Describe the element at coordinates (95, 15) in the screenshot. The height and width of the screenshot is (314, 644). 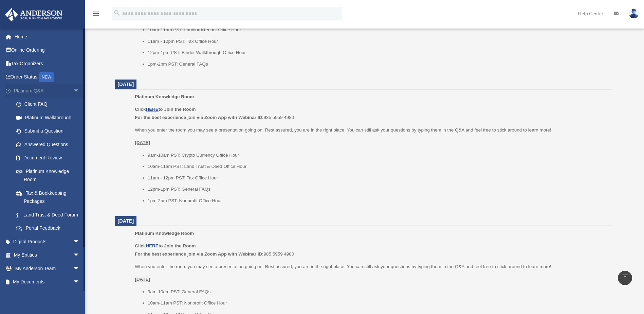
I see `a: menu` at that location.